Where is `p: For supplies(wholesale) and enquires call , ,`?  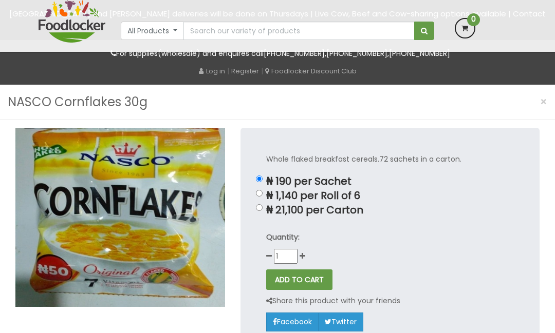
p: For supplies(wholesale) and enquires call , , is located at coordinates (277, 53).